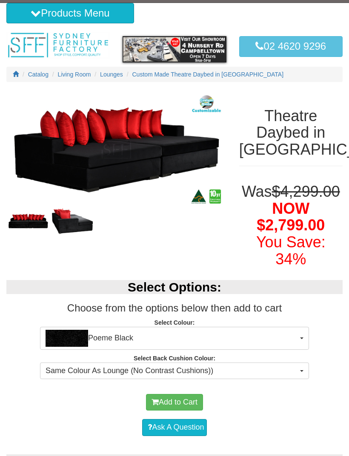  I want to click on span: Poeme Black, so click(171, 339).